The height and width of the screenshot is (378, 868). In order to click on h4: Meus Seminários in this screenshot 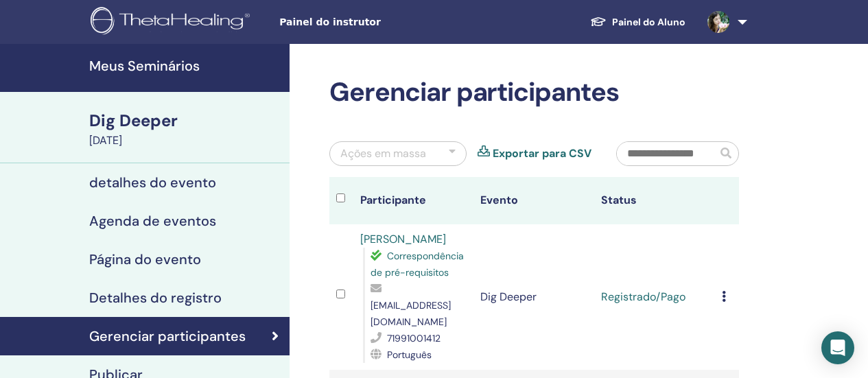, I will do `click(185, 66)`.